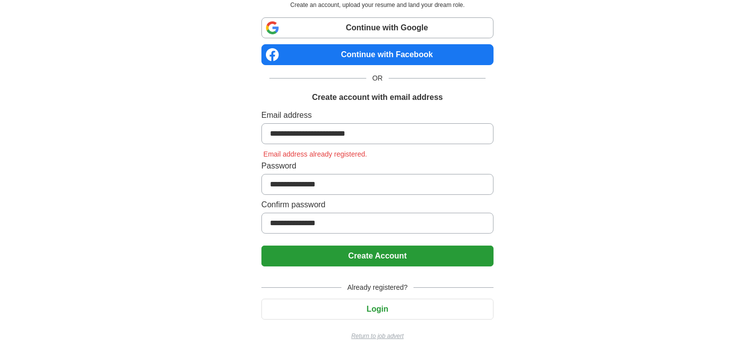  I want to click on button: Create Account, so click(377, 256).